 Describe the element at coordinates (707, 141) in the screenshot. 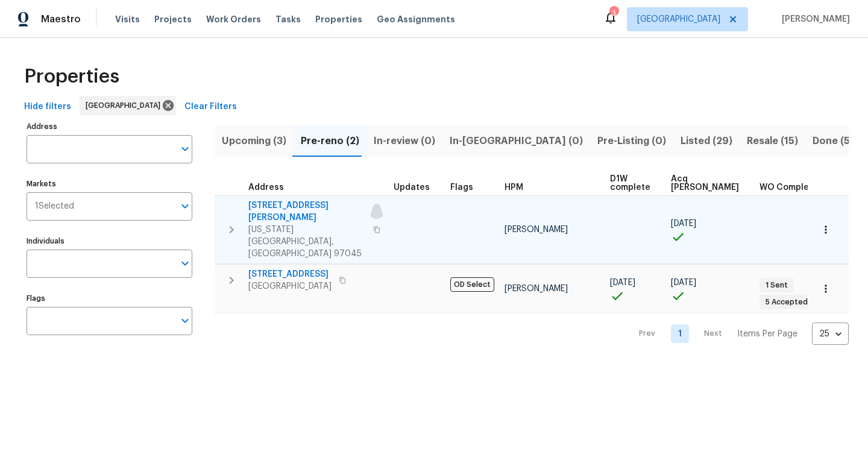

I see `span: Listed (29)` at that location.